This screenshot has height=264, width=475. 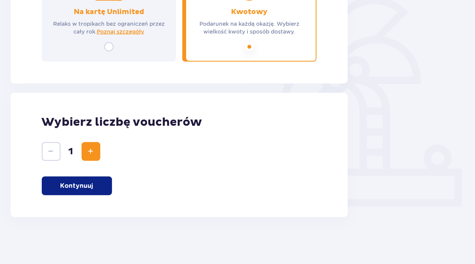 I want to click on p: Kontynuuj, so click(x=77, y=186).